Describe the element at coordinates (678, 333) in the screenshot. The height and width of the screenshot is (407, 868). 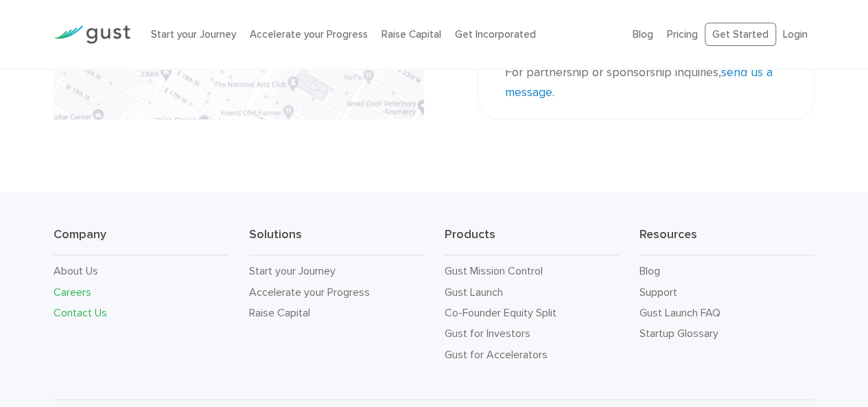
I see `a: Startup Glossary` at that location.